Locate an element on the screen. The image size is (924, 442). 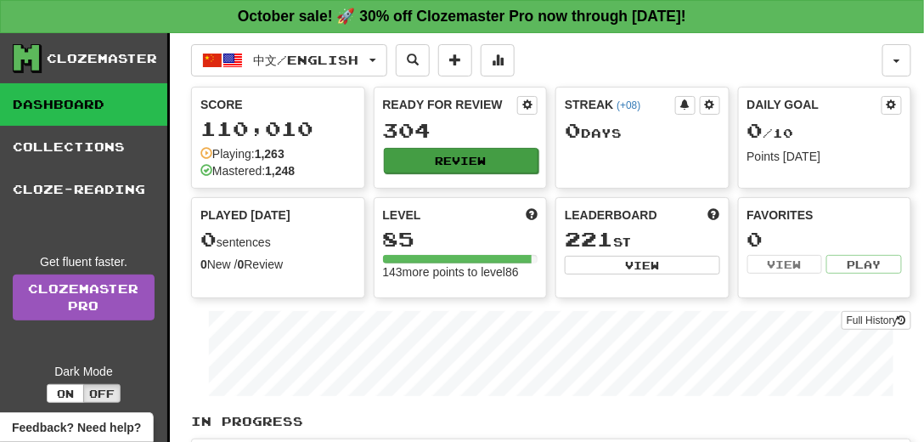
button: Review is located at coordinates (461, 160).